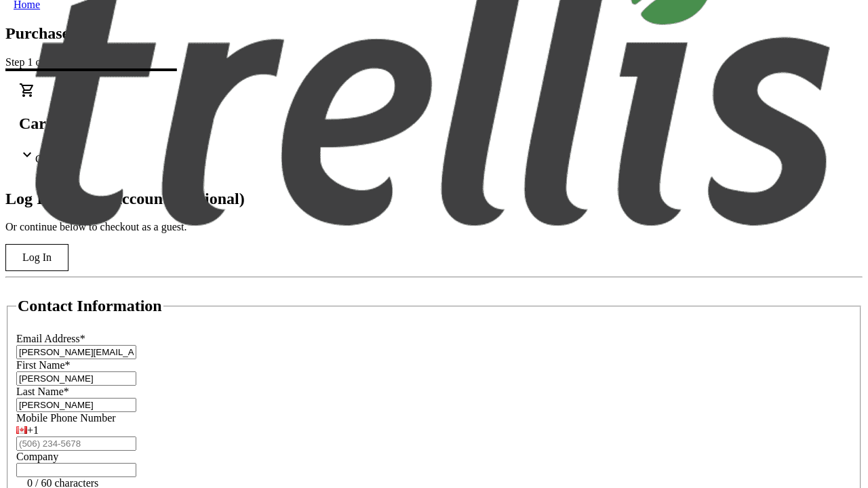 The width and height of the screenshot is (868, 488). What do you see at coordinates (43, 365) in the screenshot?
I see `label: First Name*` at bounding box center [43, 365].